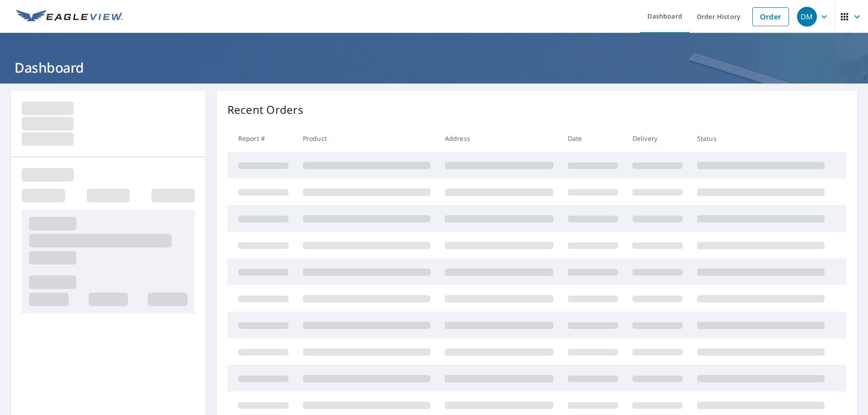 This screenshot has height=415, width=868. Describe the element at coordinates (499, 138) in the screenshot. I see `th: Address` at that location.